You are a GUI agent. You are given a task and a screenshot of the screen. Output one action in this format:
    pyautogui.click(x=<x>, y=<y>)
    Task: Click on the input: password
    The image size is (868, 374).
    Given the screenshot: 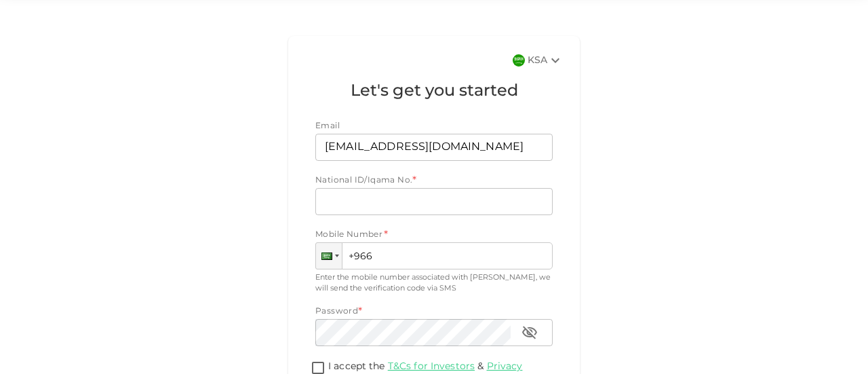 What is the action you would take?
    pyautogui.click(x=413, y=333)
    